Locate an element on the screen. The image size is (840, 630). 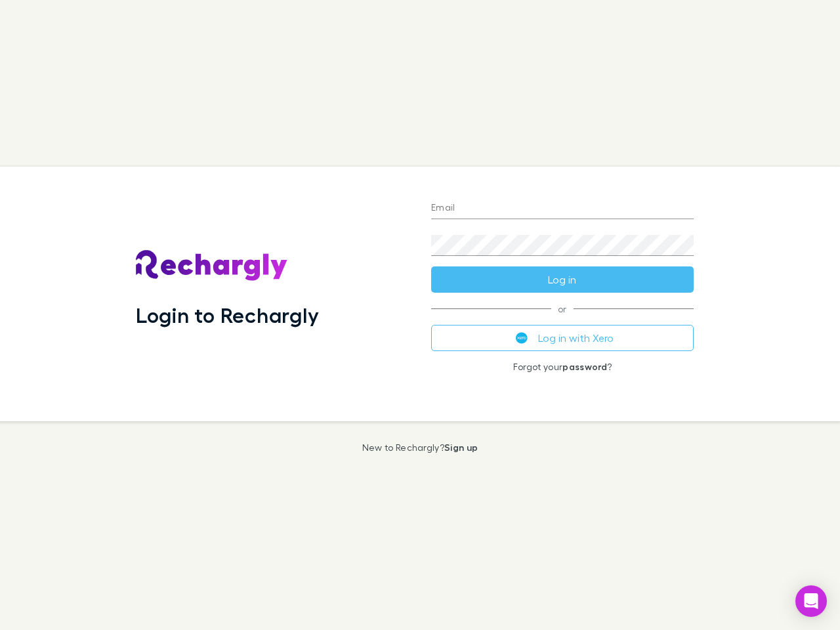
p: Forgot your ? is located at coordinates (562, 367).